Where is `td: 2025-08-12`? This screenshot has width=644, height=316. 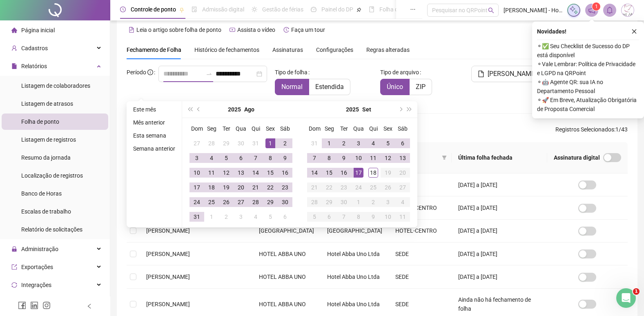 td: 2025-08-12 is located at coordinates (226, 172).